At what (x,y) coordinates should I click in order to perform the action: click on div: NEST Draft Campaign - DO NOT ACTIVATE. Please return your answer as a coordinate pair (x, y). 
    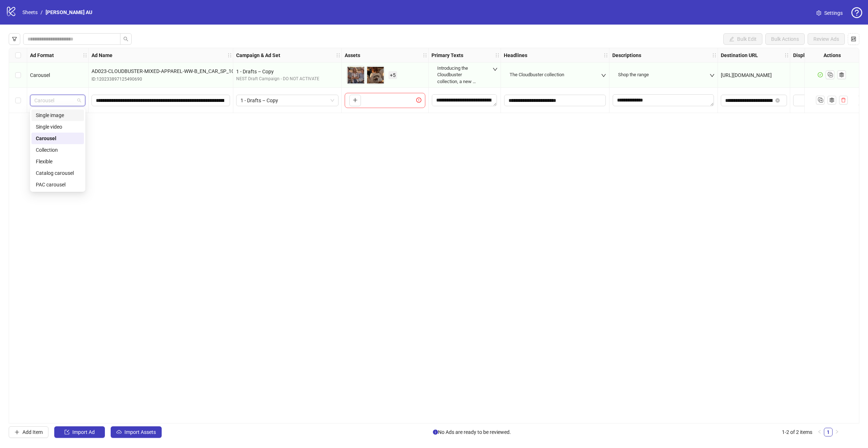
    Looking at the image, I should click on (287, 79).